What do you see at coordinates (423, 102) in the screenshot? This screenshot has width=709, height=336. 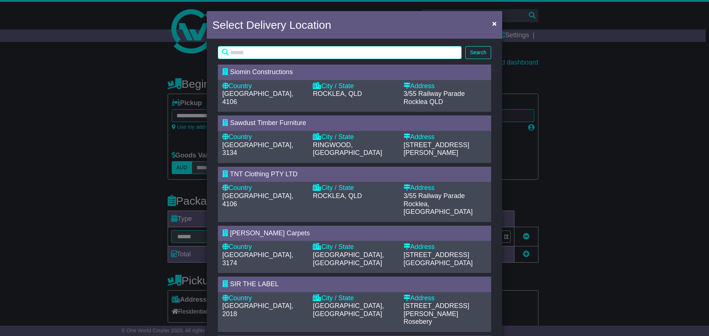 I see `span: Rocklea QLD` at bounding box center [423, 102].